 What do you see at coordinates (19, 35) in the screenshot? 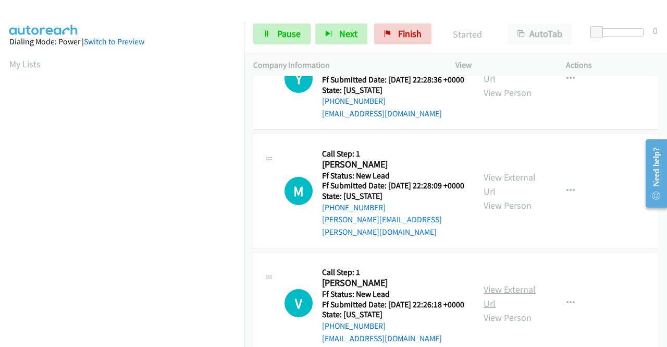
I see `div: Need help?` at bounding box center [19, 35].